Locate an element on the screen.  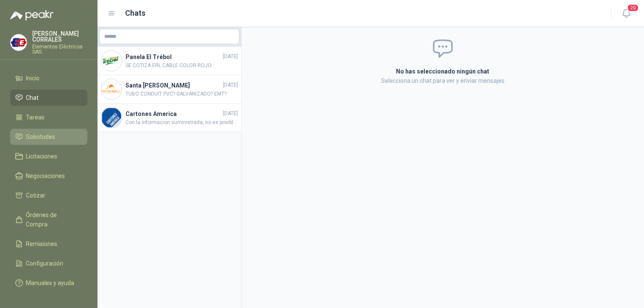
span: 20 is located at coordinates (633, 7).